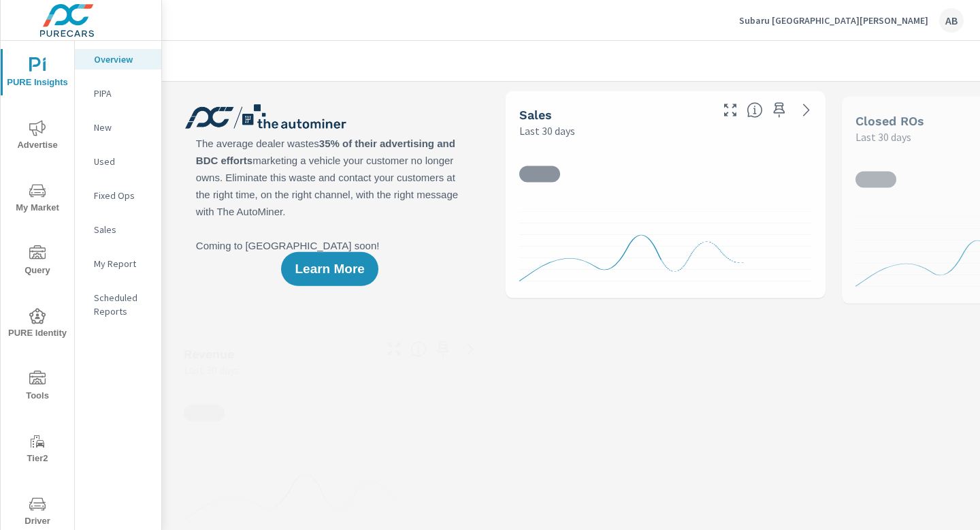 This screenshot has width=980, height=530. What do you see at coordinates (37, 512) in the screenshot?
I see `span: Driver` at bounding box center [37, 512].